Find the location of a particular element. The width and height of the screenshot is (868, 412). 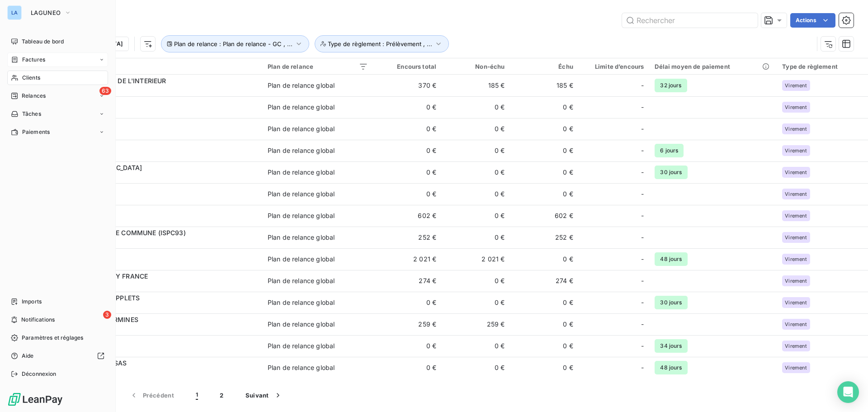

span: 54232 is located at coordinates (160, 155).